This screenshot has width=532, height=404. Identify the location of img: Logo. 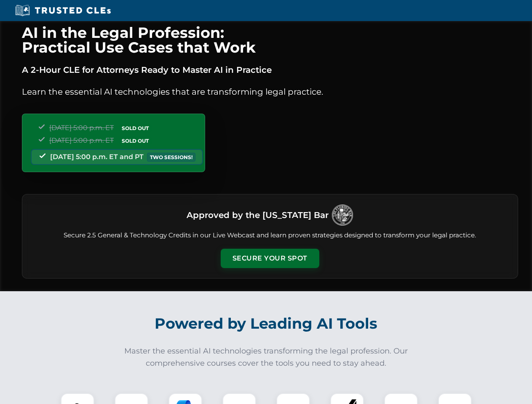
(342, 215).